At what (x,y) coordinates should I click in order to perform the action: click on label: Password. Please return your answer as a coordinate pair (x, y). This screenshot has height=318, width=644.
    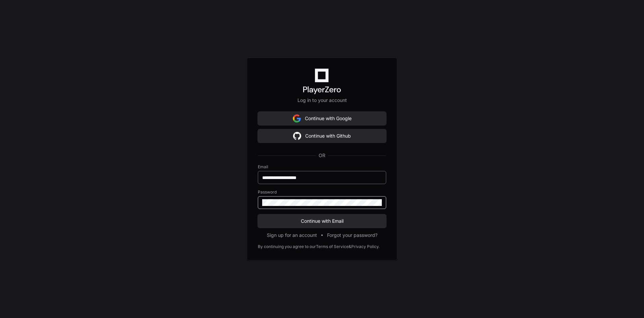
    Looking at the image, I should click on (322, 192).